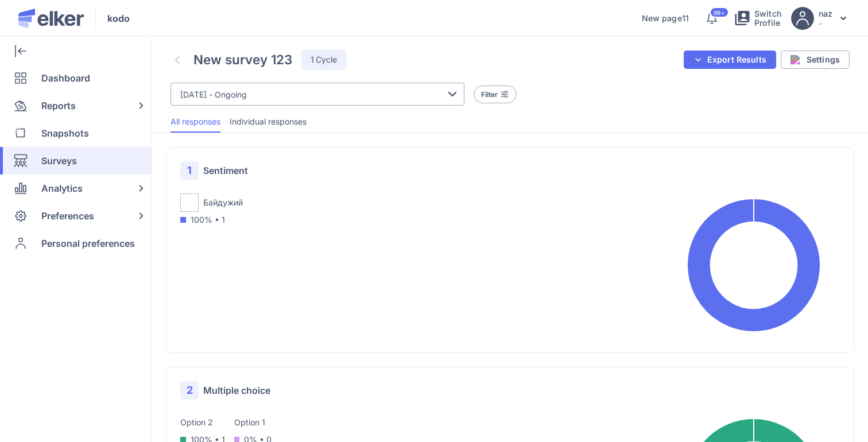  I want to click on h4: New survey 123, so click(243, 59).